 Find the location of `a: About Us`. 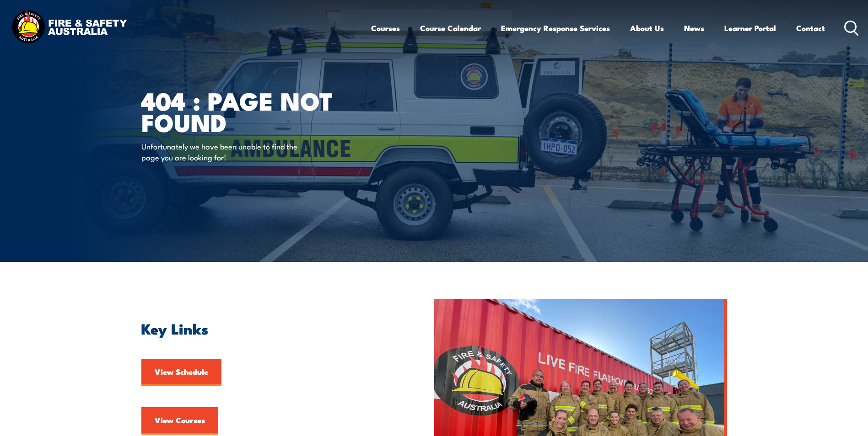

a: About Us is located at coordinates (647, 28).